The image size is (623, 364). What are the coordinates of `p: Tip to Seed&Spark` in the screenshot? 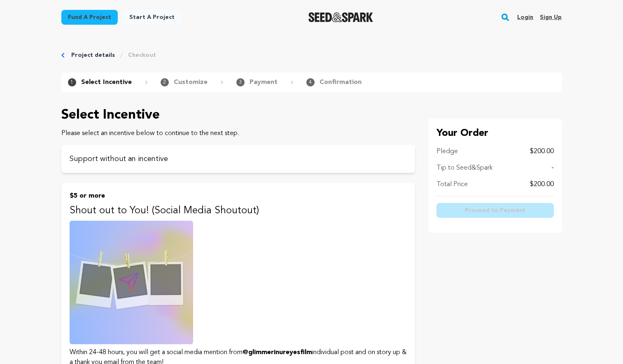 It's located at (465, 168).